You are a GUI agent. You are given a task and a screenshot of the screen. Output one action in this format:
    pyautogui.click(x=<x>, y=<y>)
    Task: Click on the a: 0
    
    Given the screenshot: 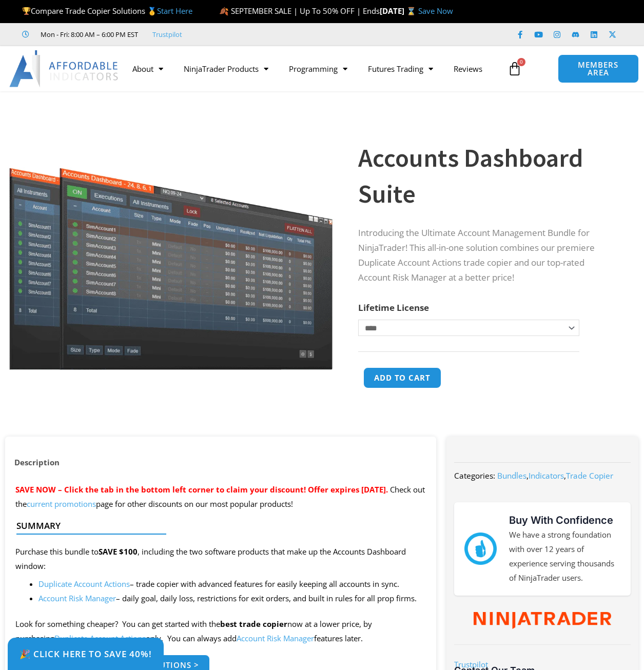 What is the action you would take?
    pyautogui.click(x=515, y=68)
    